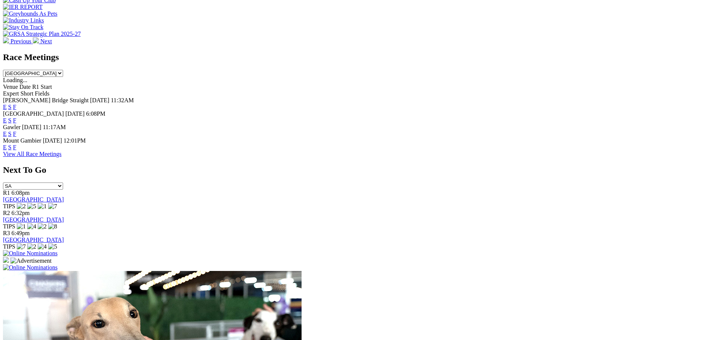 This screenshot has height=340, width=711. What do you see at coordinates (10, 87) in the screenshot?
I see `span: Venue` at bounding box center [10, 87].